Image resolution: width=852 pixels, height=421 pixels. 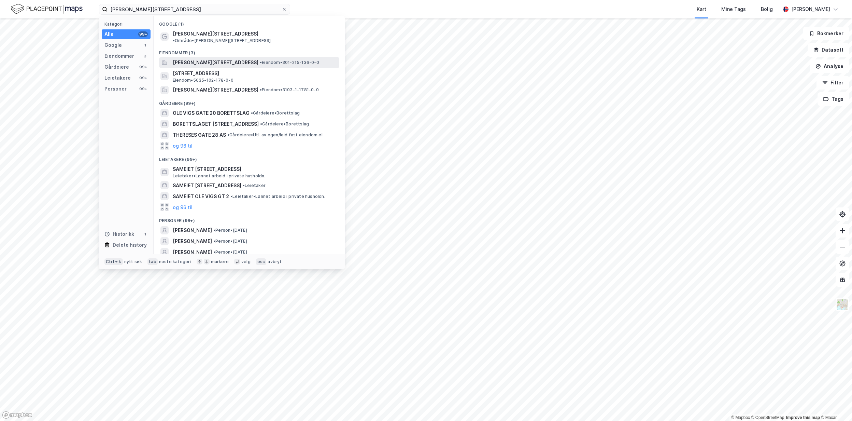 What do you see at coordinates (289, 90) in the screenshot?
I see `span: Eiendom • 3103-1-1781-0-0` at bounding box center [289, 90].